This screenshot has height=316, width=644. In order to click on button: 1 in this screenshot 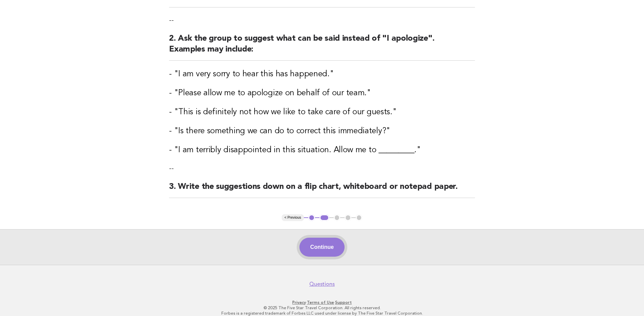, I will do `click(312, 218)`.